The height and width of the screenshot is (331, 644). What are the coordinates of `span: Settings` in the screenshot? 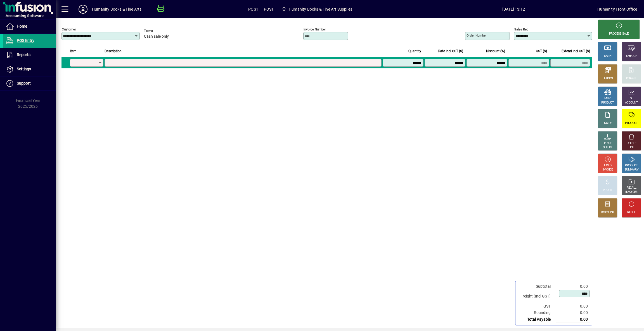 It's located at (24, 69).